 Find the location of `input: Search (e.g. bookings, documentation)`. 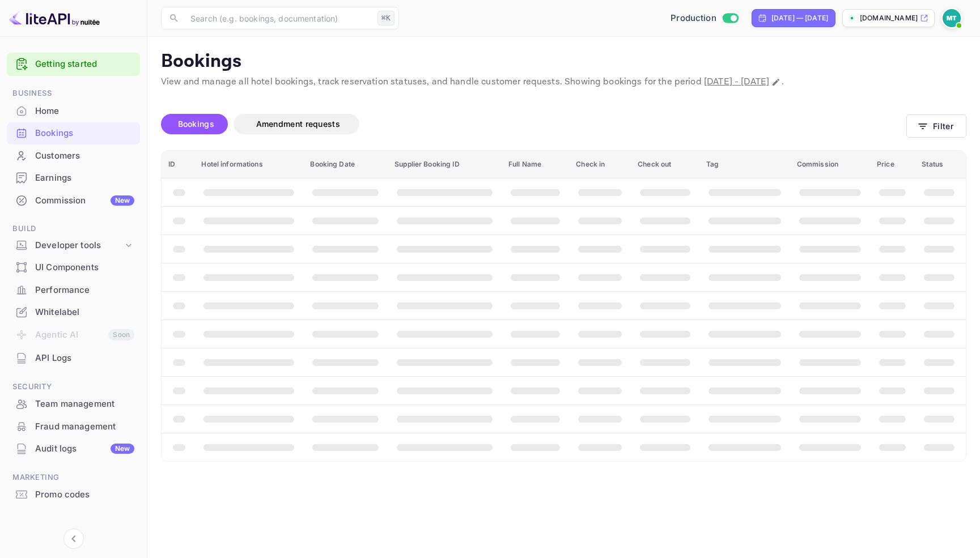

input: Search (e.g. bookings, documentation) is located at coordinates (278, 18).